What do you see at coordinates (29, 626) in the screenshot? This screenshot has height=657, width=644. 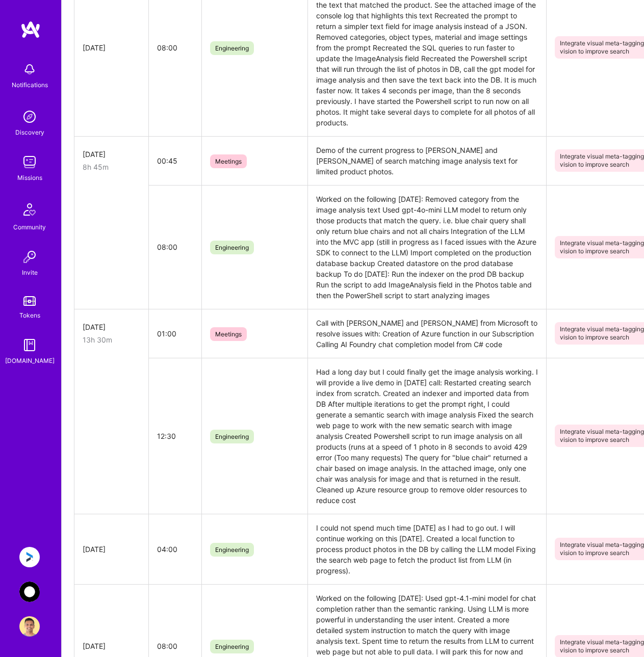 I see `a: User Avatar` at bounding box center [29, 626].